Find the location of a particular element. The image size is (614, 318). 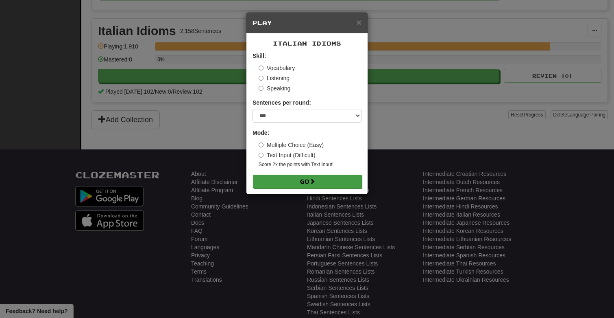

input: Vocabulary is located at coordinates (261, 68).